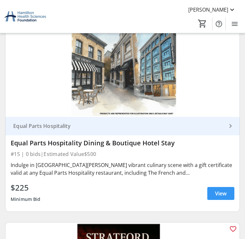  I want to click on mat-icon: keyboard_arrow_right, so click(231, 126).